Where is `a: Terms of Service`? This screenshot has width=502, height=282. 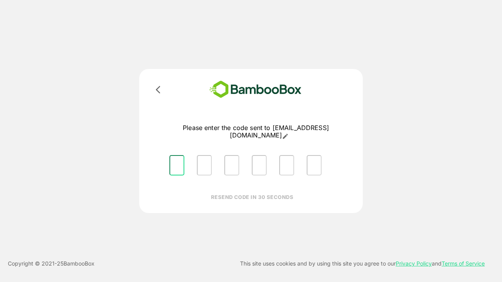
a: Terms of Service is located at coordinates (463, 264).